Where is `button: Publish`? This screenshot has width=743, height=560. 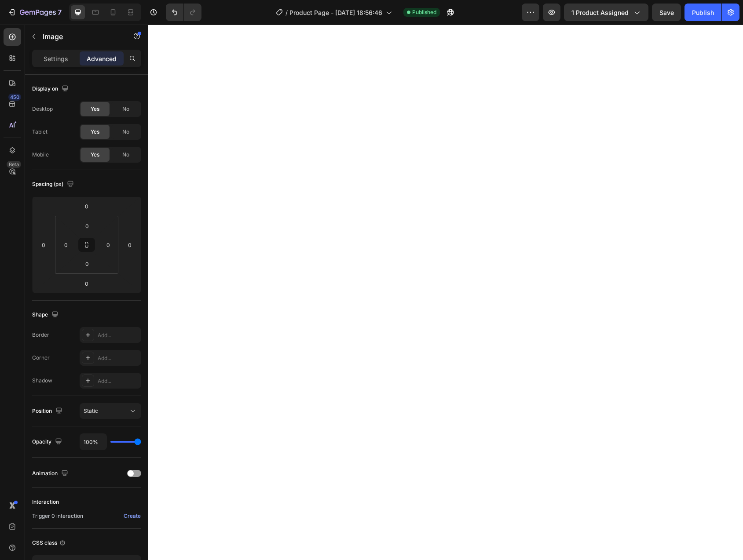
button: Publish is located at coordinates (703, 12).